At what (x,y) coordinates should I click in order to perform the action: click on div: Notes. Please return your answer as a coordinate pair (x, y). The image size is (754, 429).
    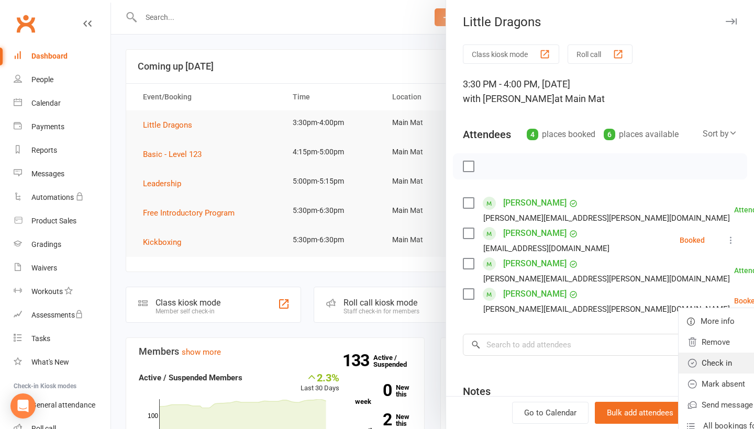
    Looking at the image, I should click on (476, 392).